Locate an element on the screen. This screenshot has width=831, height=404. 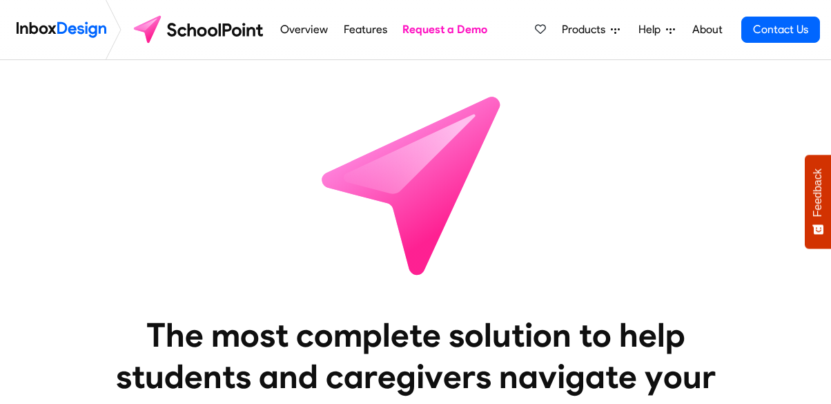
img: schoolpoint logo is located at coordinates (199, 30).